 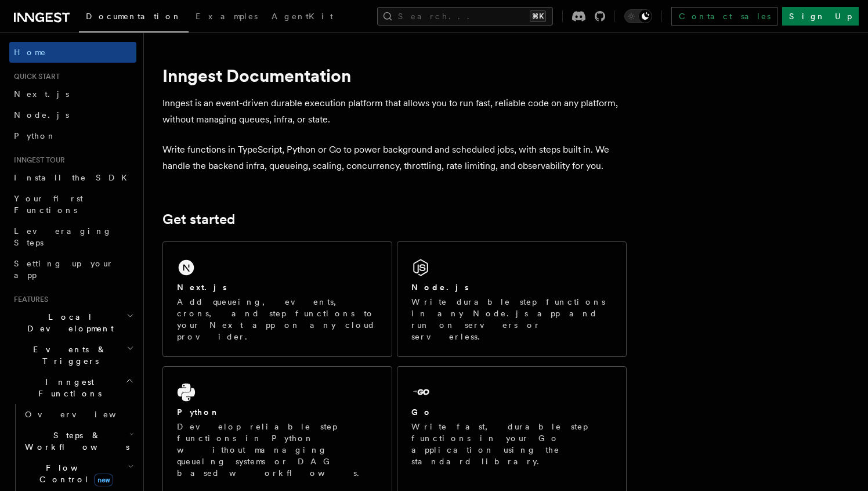 I want to click on a: Node.js, so click(x=73, y=115).